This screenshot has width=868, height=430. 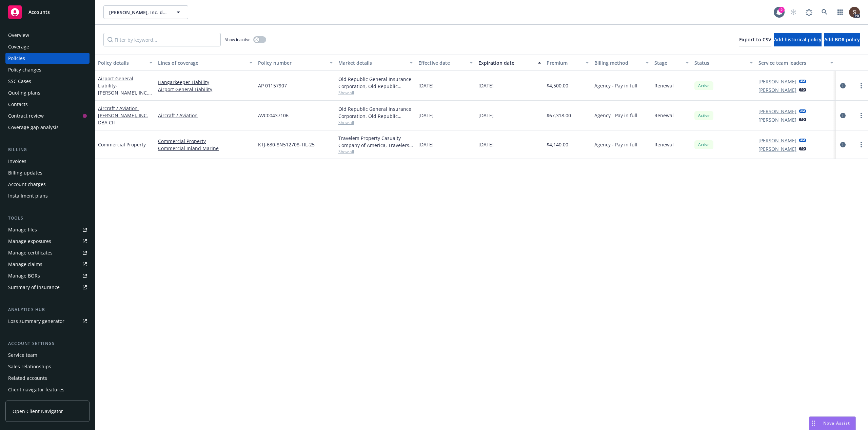 What do you see at coordinates (34, 287) in the screenshot?
I see `div: Summary of insurance` at bounding box center [34, 287].